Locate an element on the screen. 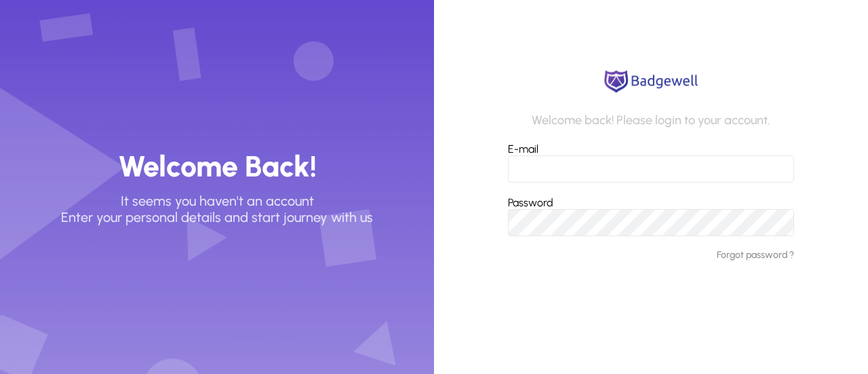  h3: Welcome Back! is located at coordinates (217, 167).